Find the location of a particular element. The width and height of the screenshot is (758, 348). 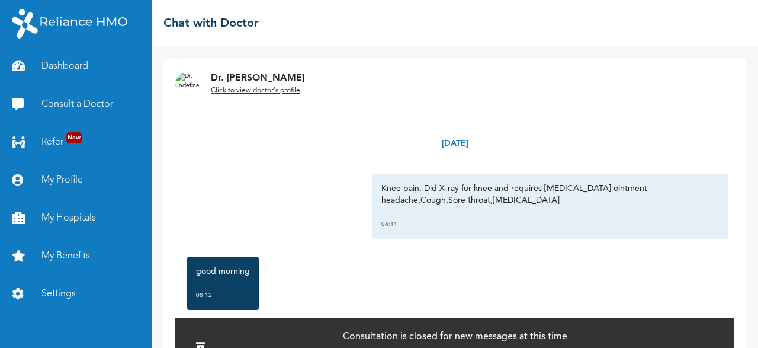

span: New is located at coordinates (74, 137).